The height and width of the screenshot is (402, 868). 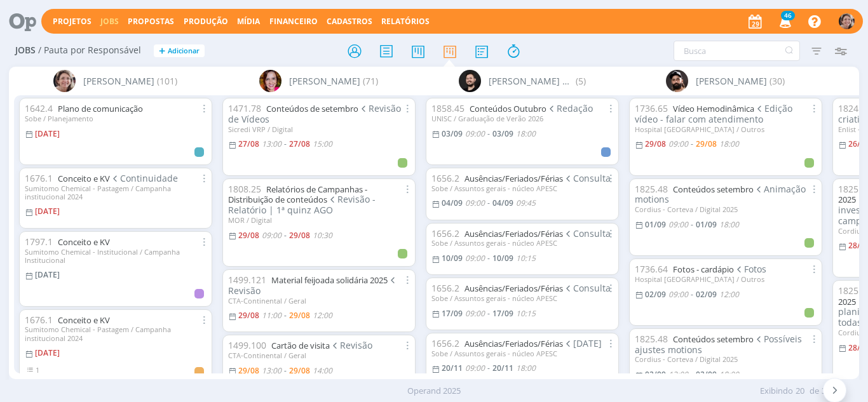 What do you see at coordinates (581, 80) in the screenshot?
I see `span: (5)` at bounding box center [581, 80].